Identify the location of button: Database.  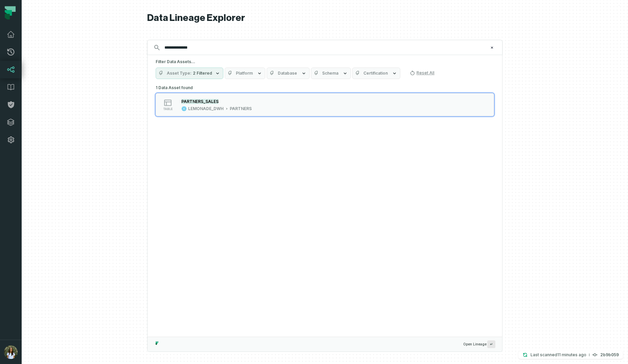
(288, 73).